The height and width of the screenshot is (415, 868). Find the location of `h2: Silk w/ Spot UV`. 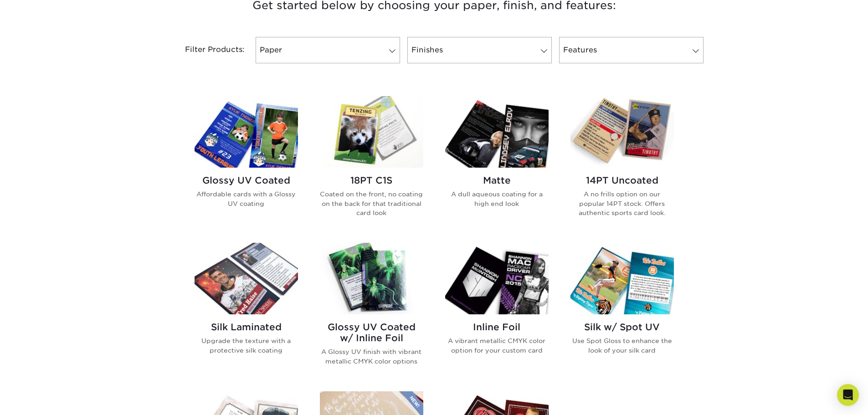

h2: Silk w/ Spot UV is located at coordinates (622, 327).